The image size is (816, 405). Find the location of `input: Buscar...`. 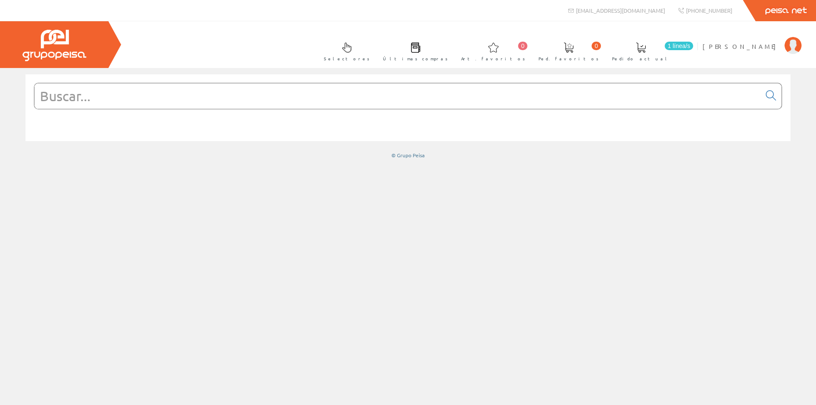

input: Buscar... is located at coordinates (397, 96).